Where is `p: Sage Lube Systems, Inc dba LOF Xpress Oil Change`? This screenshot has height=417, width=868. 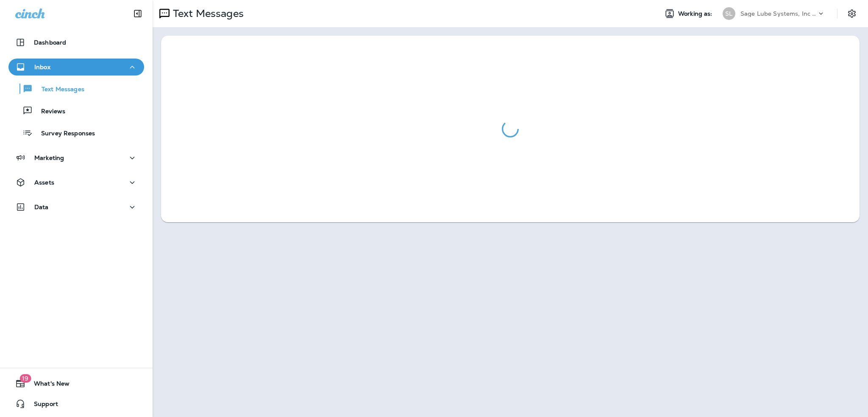 p: Sage Lube Systems, Inc dba LOF Xpress Oil Change is located at coordinates (778, 14).